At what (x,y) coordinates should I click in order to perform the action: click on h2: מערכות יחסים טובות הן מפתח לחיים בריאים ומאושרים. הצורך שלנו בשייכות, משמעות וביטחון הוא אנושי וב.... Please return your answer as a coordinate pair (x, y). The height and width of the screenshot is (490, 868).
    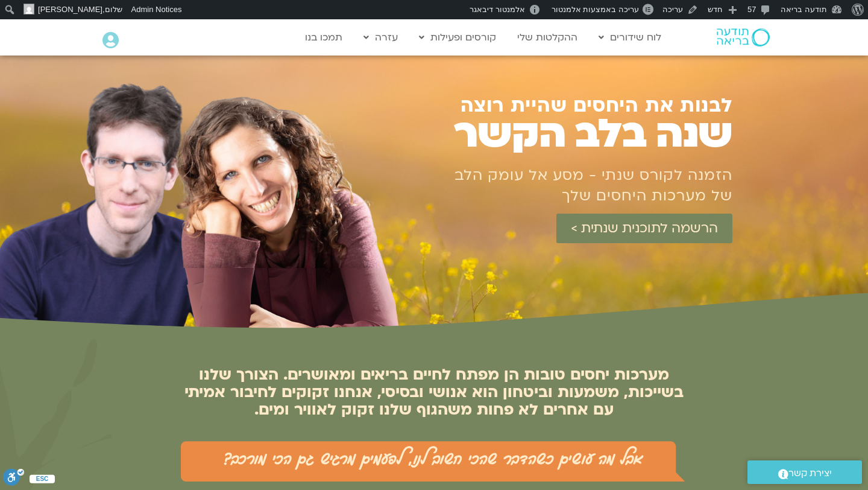
    Looking at the image, I should click on (434, 392).